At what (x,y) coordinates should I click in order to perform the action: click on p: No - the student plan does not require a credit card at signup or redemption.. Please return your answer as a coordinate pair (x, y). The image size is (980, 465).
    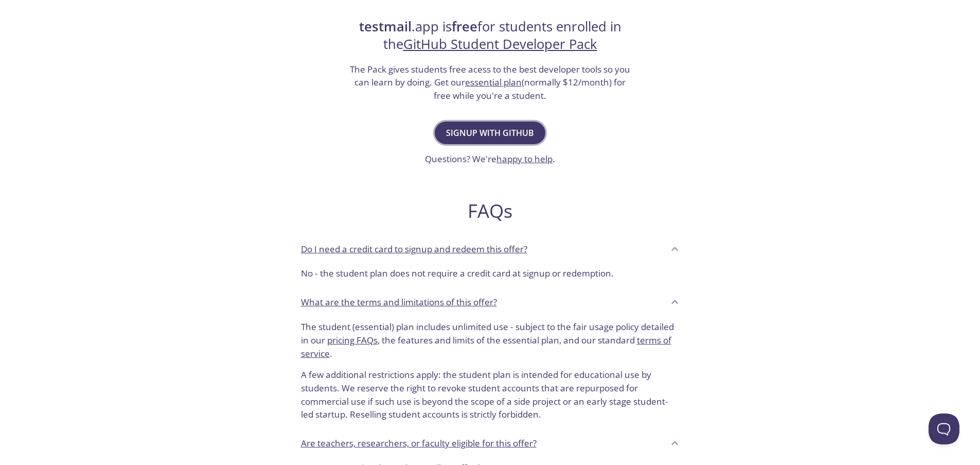
    Looking at the image, I should click on (490, 273).